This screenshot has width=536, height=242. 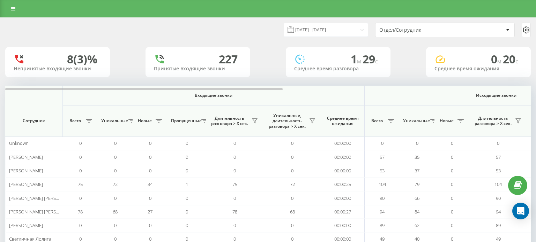 I want to click on div: Непринятые входящие звонки, so click(x=58, y=69).